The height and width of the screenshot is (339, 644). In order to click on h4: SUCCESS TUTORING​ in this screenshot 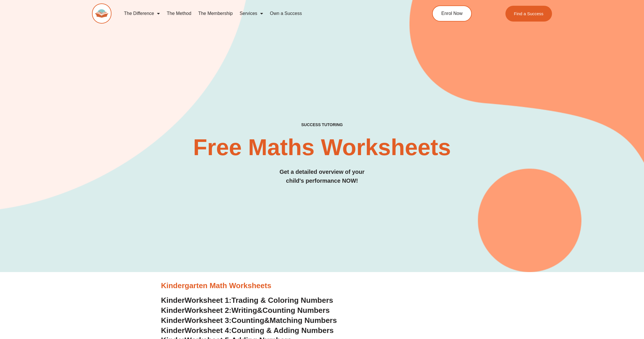, I will do `click(322, 125)`.